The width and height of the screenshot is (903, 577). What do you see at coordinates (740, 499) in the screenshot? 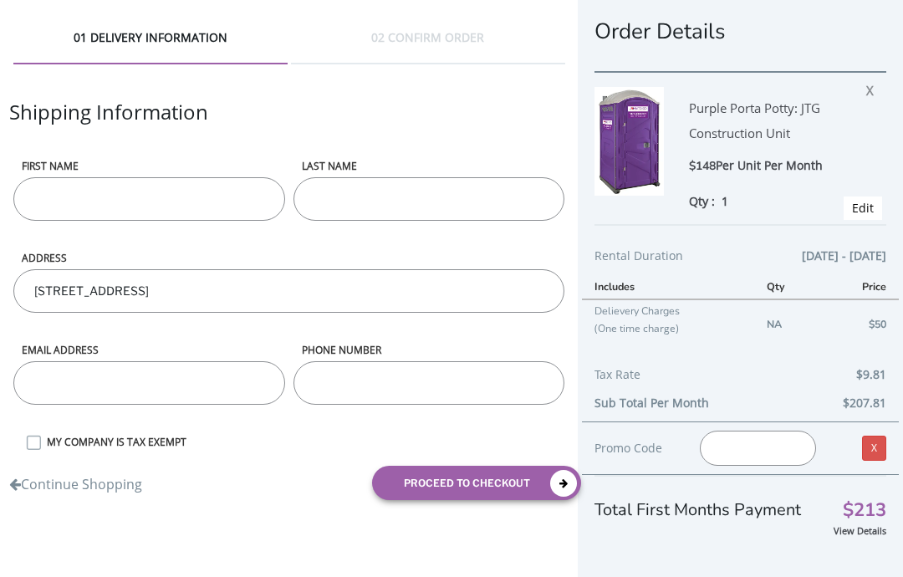
I see `div: Total First Months Payment` at bounding box center [740, 499].